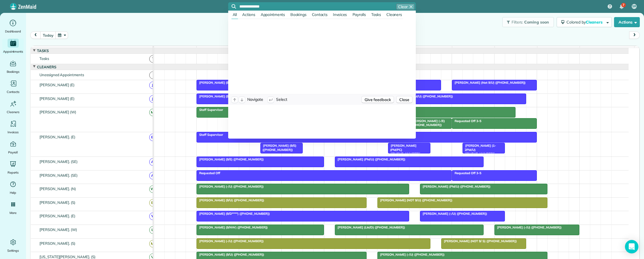 The image size is (644, 259). Describe the element at coordinates (153, 216) in the screenshot. I see `span: Y(` at that location.